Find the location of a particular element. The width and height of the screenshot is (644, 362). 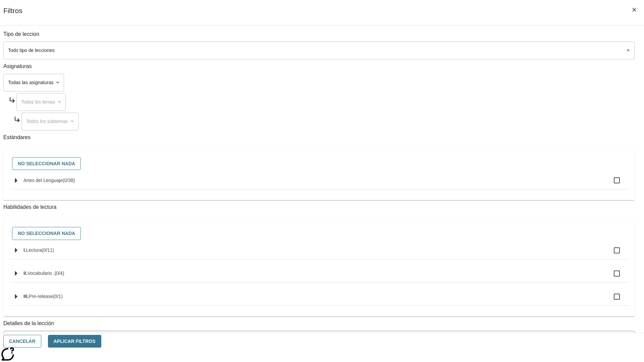

ul: Seleccione estándares is located at coordinates (319, 183).